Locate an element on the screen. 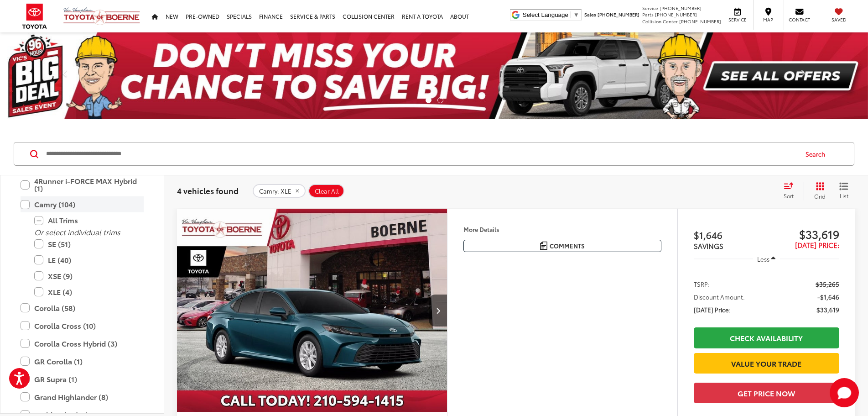 The image size is (868, 416). label: Corolla Cross (10) is located at coordinates (82, 326).